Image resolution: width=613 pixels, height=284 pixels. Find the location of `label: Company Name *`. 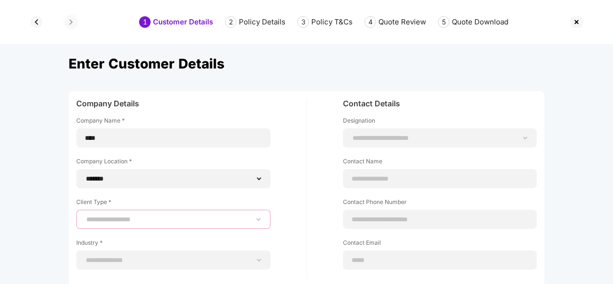

label: Company Name * is located at coordinates (173, 122).